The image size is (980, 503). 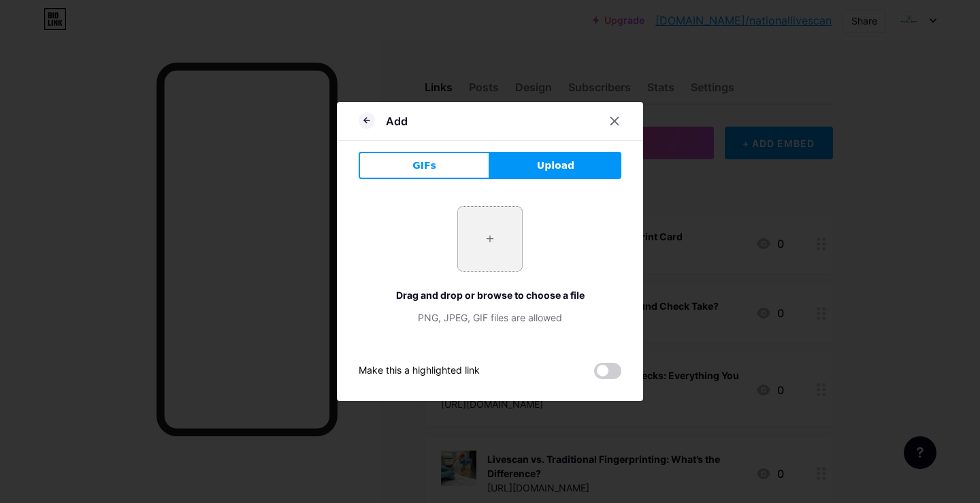 What do you see at coordinates (424, 165) in the screenshot?
I see `span: GIFs` at bounding box center [424, 165].